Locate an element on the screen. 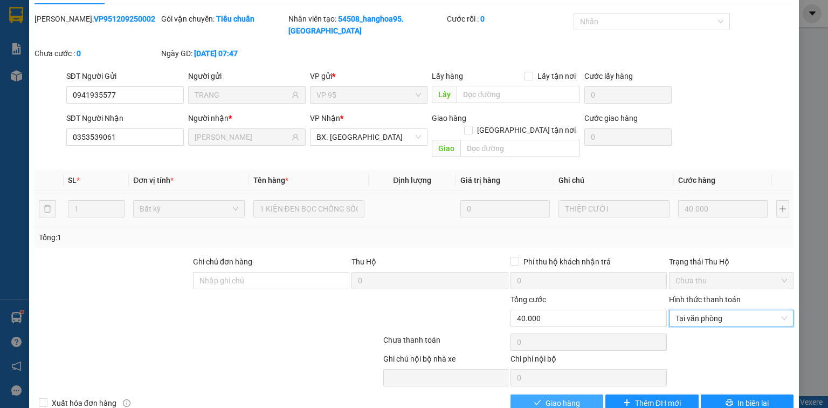 The height and width of the screenshot is (408, 828). span: Chưa thu is located at coordinates (731, 280).